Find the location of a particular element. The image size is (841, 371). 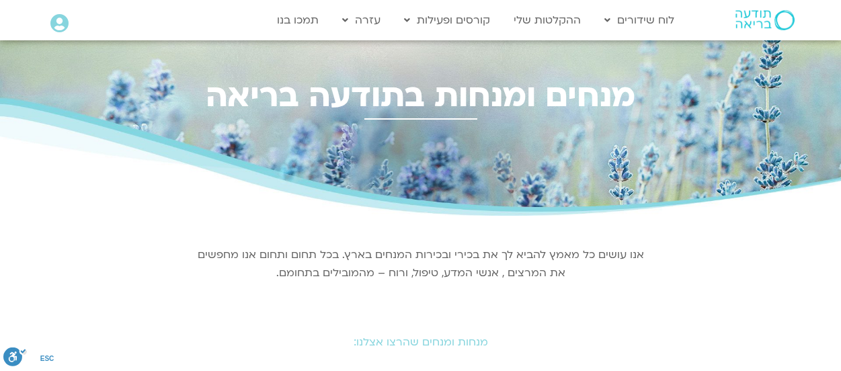

h2: מנחים ומנחות בתודעה בריאה is located at coordinates (421, 96).